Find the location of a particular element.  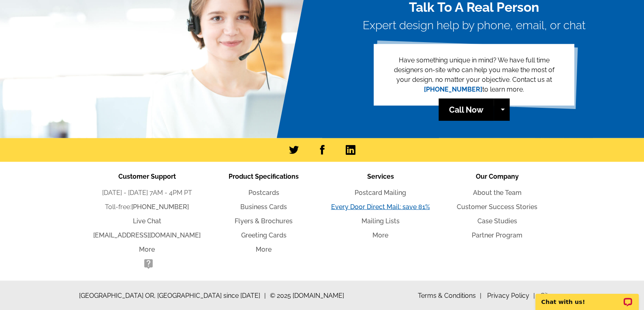

h3: Expert design help by phone, email, or chat is located at coordinates (474, 25).